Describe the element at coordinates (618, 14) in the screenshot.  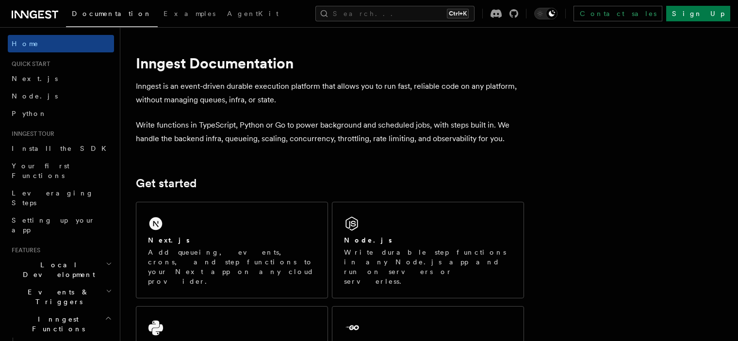
I see `a: Contact sales` at that location.